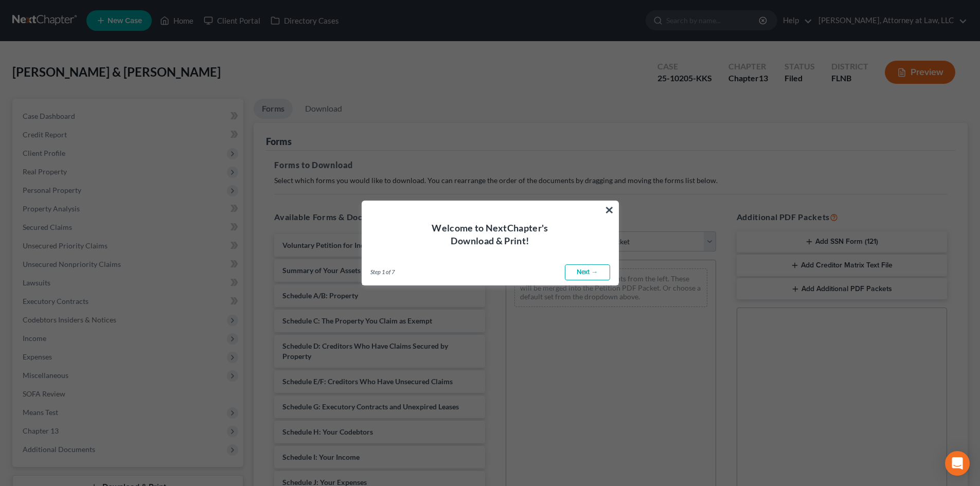 This screenshot has height=486, width=980. I want to click on a: Next →, so click(588, 273).